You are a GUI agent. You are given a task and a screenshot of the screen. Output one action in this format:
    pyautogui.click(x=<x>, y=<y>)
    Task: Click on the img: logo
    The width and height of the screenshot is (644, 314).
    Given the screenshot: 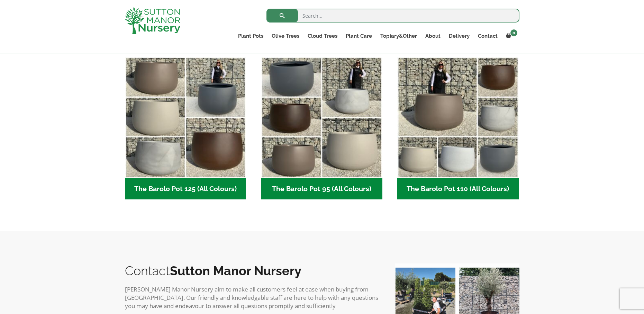 What is the action you would take?
    pyautogui.click(x=153, y=20)
    